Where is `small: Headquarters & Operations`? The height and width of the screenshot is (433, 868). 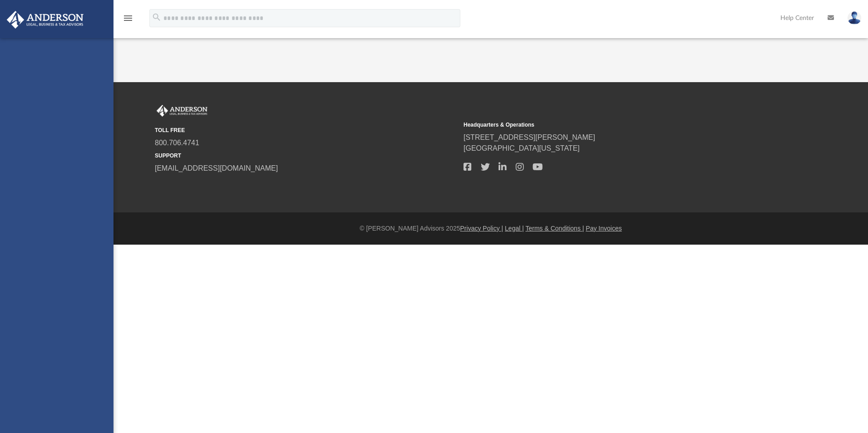
small: Headquarters & Operations is located at coordinates (615, 125).